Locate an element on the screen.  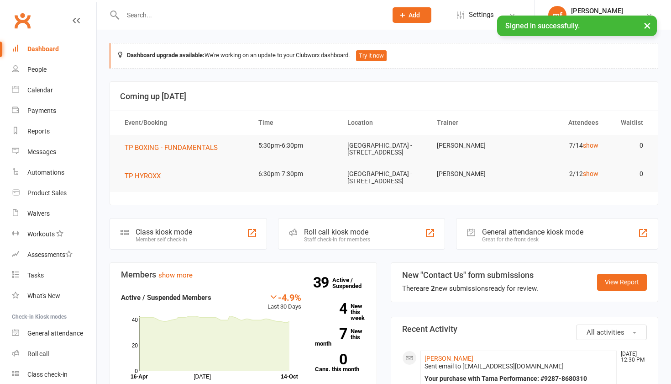
a: Dashboard is located at coordinates (54, 49).